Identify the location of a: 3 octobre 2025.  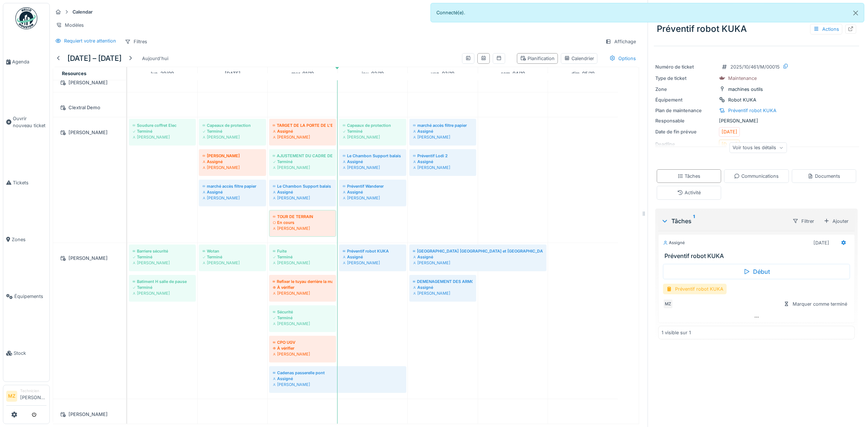
(443, 74).